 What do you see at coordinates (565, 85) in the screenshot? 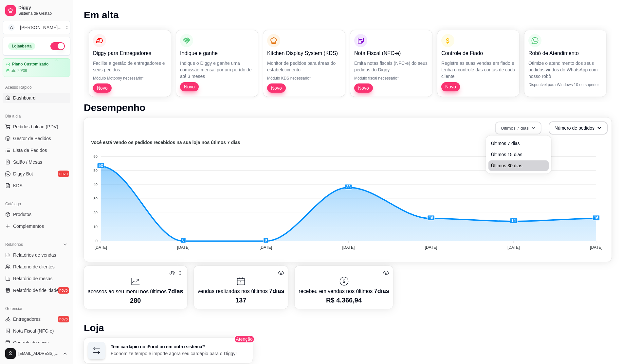
I see `p: Disponível para Windows 10 ou superior` at bounding box center [565, 85].